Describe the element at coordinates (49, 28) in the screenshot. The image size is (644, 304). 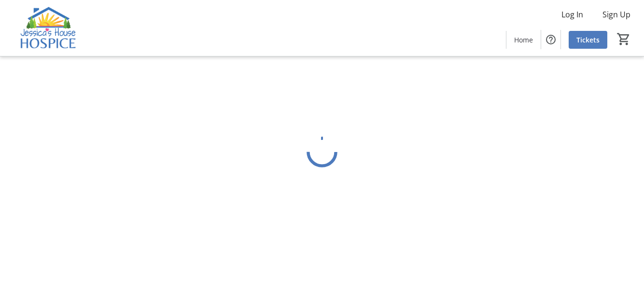
I see `img: Jessica's House Hospice's Logo` at that location.